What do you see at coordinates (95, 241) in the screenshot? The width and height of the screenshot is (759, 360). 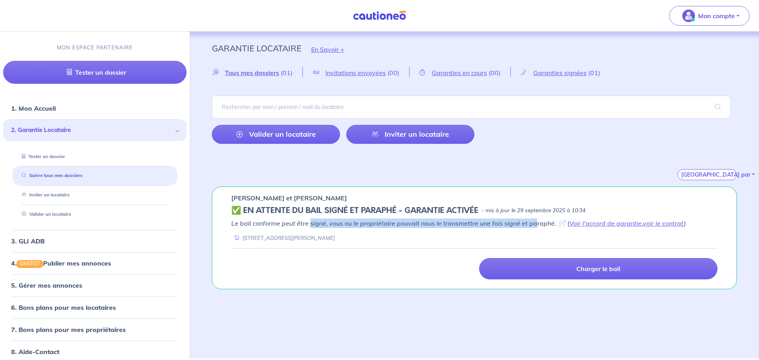 I see `div: 3. GLI ADB` at bounding box center [95, 241].